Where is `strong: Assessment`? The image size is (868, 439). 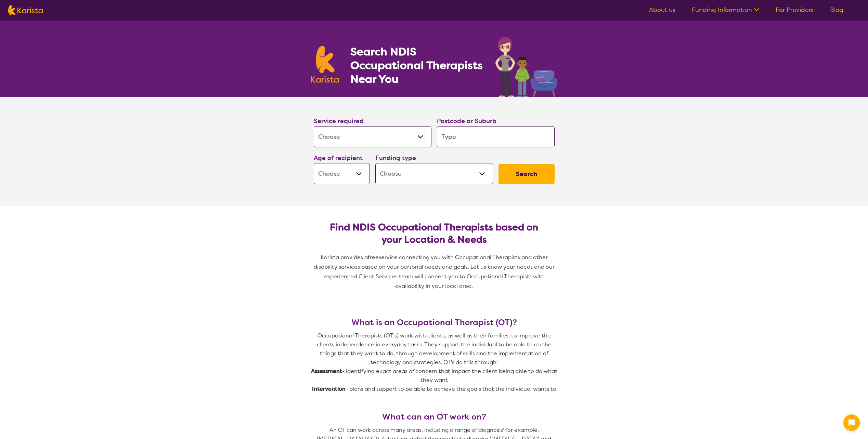
strong: Assessment is located at coordinates (326, 371).